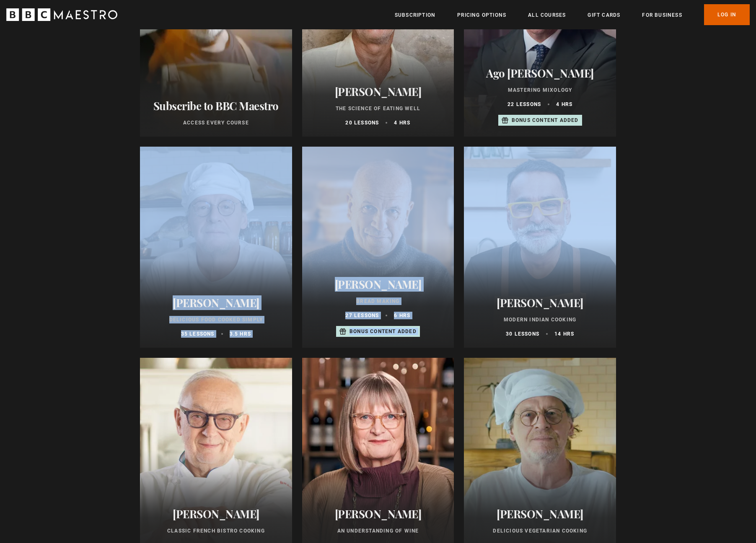 This screenshot has width=756, height=543. I want to click on a: BBC Maestro, so click(62, 15).